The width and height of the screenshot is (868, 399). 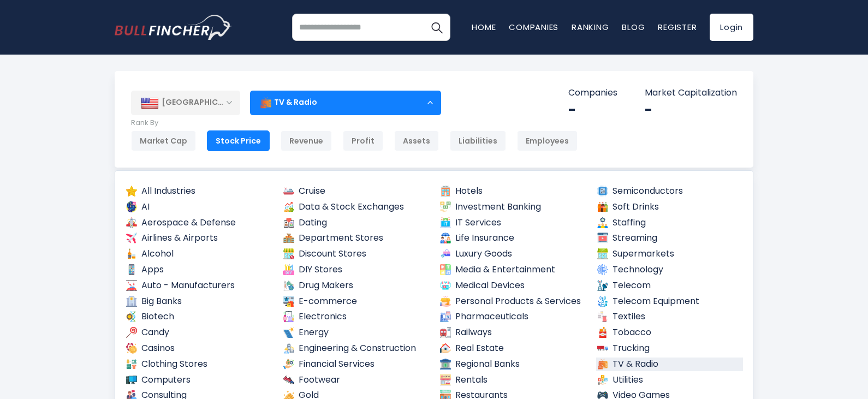 I want to click on a: Ranking, so click(x=590, y=27).